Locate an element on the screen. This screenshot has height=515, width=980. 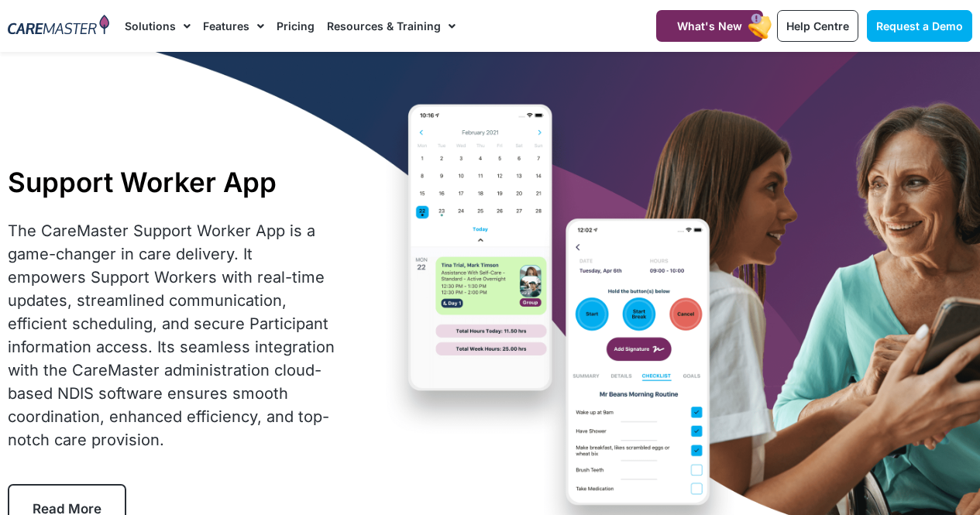
span: Request a Demo is located at coordinates (920, 25).